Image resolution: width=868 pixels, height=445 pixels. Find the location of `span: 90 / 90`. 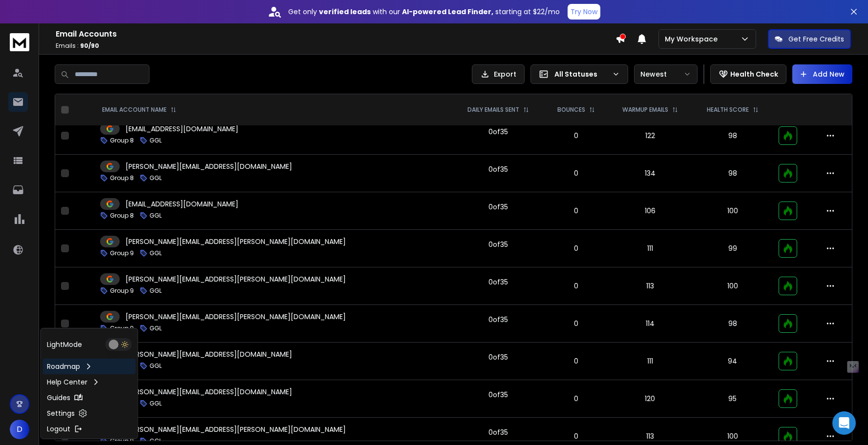

span: 90 / 90 is located at coordinates (89, 45).